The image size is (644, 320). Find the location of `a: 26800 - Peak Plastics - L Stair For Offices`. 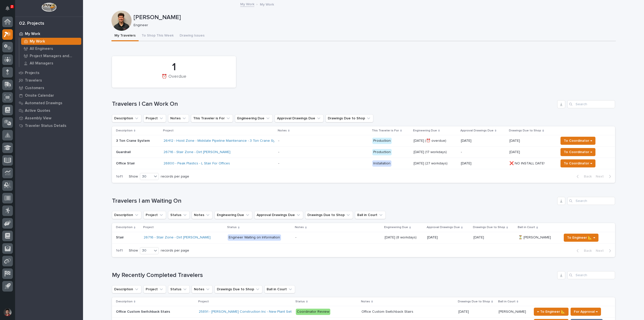

a: 26800 - Peak Plastics - L Stair For Offices is located at coordinates (197, 163).